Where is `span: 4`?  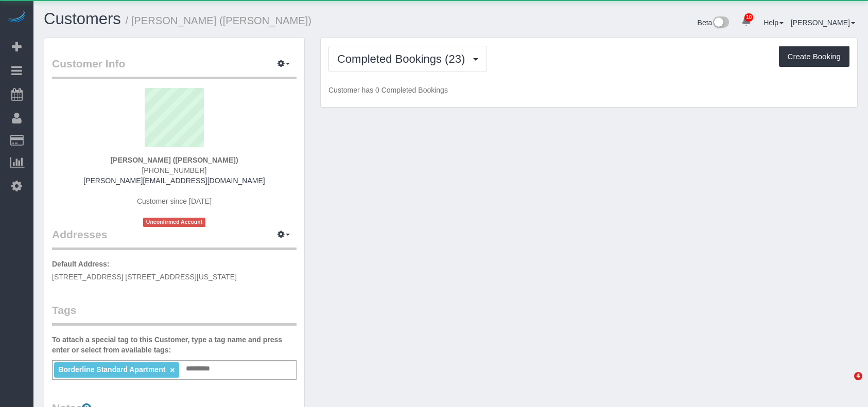 span: 4 is located at coordinates (858, 376).